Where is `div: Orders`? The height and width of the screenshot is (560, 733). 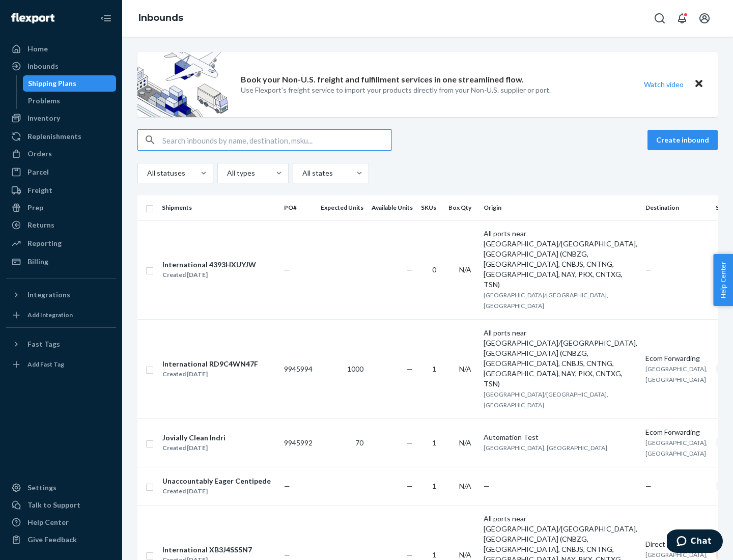
div: Orders is located at coordinates (40, 154).